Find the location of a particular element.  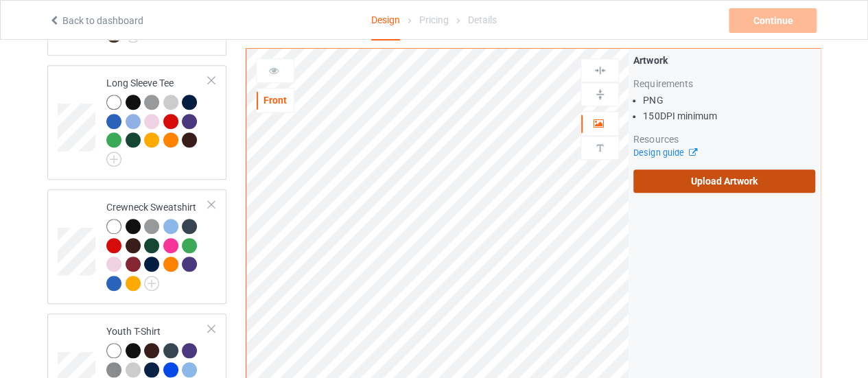

li: 150 DPI minimum is located at coordinates (728, 116).